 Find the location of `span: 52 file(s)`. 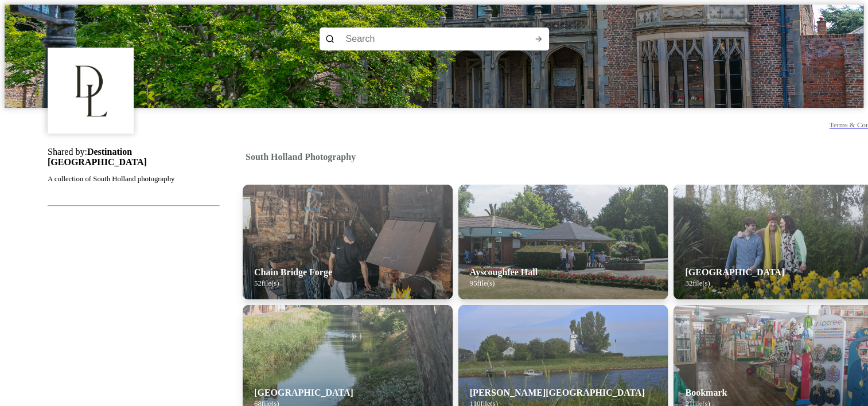

span: 52 file(s) is located at coordinates (266, 283).